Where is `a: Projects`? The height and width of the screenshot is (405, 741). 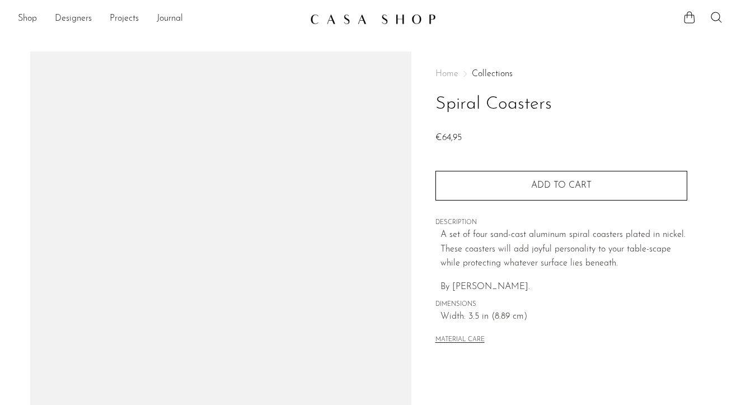 a: Projects is located at coordinates (124, 19).